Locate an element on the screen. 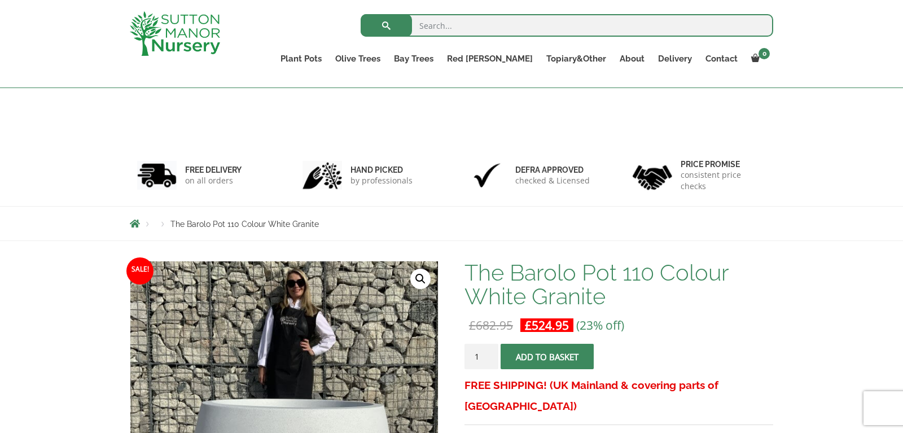 Image resolution: width=903 pixels, height=433 pixels. a: Contact is located at coordinates (722, 59).